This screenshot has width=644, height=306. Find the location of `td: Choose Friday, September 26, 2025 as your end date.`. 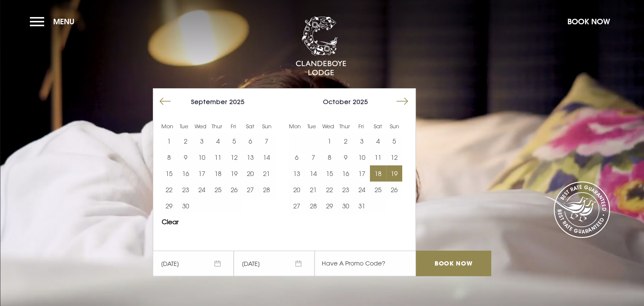

td: Choose Friday, September 26, 2025 as your end date. is located at coordinates (234, 190).